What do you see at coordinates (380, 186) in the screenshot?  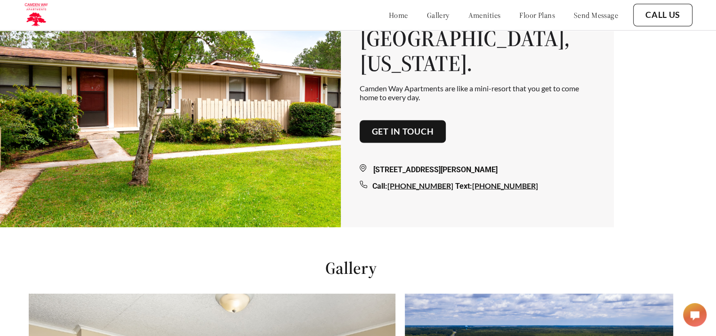 I see `span: Call:` at bounding box center [380, 186].